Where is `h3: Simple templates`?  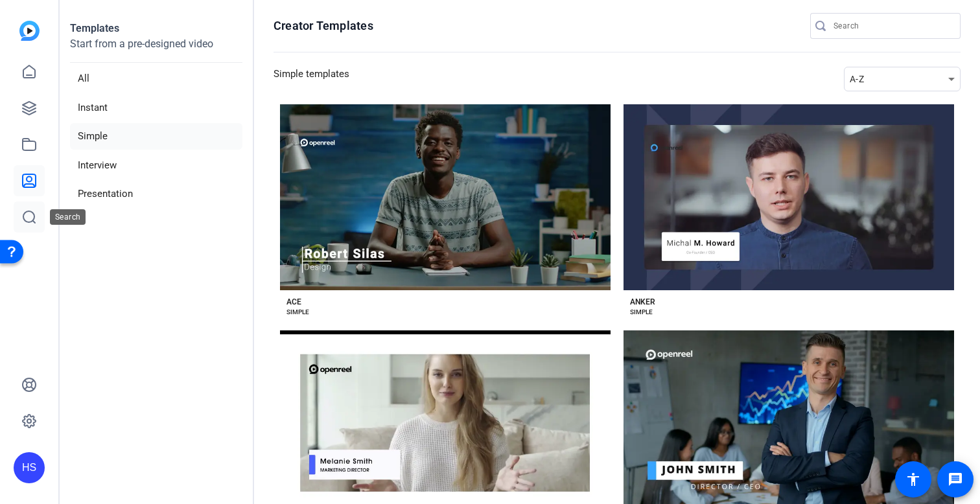
h3: Simple templates is located at coordinates (311, 79).